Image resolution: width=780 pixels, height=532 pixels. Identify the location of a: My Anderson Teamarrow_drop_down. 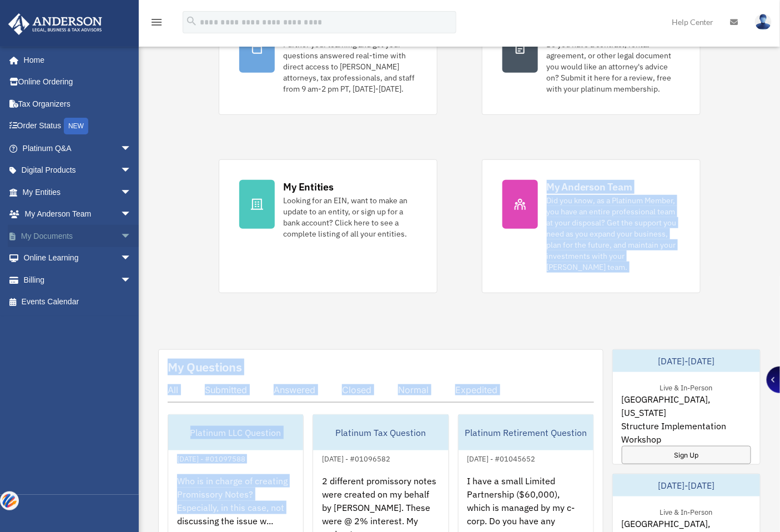
(78, 214).